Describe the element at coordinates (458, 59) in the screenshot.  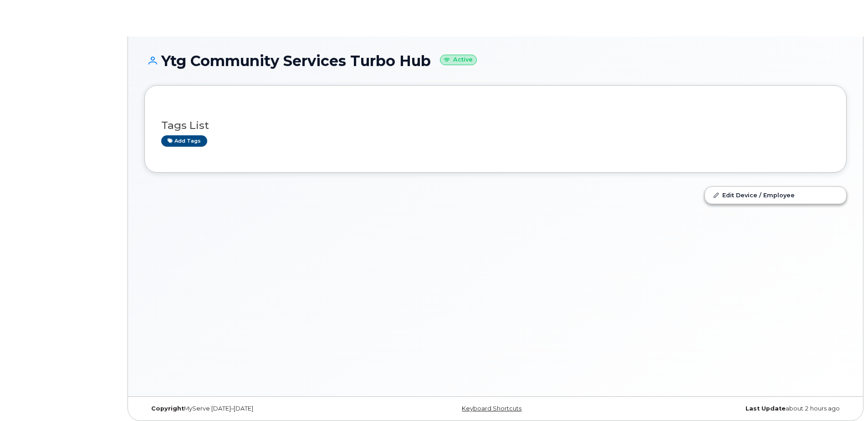
I see `small: Active` at that location.